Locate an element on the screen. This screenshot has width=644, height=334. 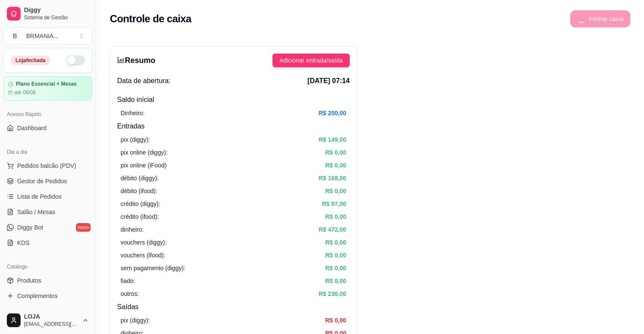
span: Diggy is located at coordinates (56, 10).